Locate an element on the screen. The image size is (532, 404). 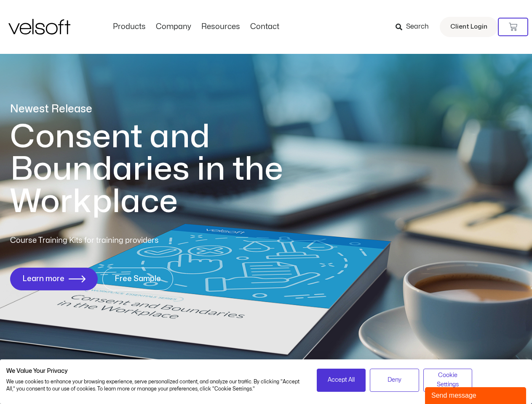
img: Velsoft Training Materials is located at coordinates (39, 26).